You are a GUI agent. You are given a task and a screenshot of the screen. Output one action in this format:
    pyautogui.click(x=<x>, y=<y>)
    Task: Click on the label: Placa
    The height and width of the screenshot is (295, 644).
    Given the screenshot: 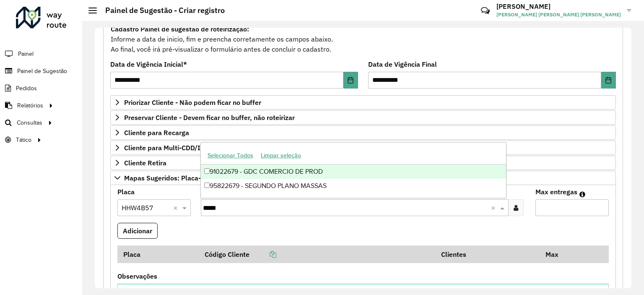 What is the action you would take?
    pyautogui.click(x=126, y=192)
    